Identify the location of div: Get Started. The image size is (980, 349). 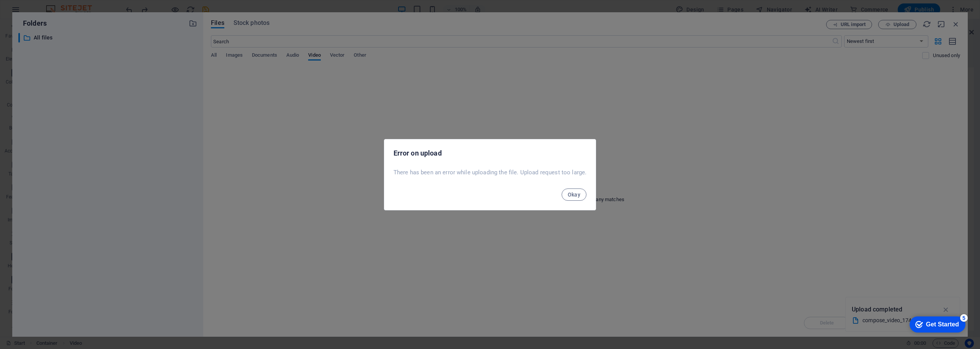
(39, 12).